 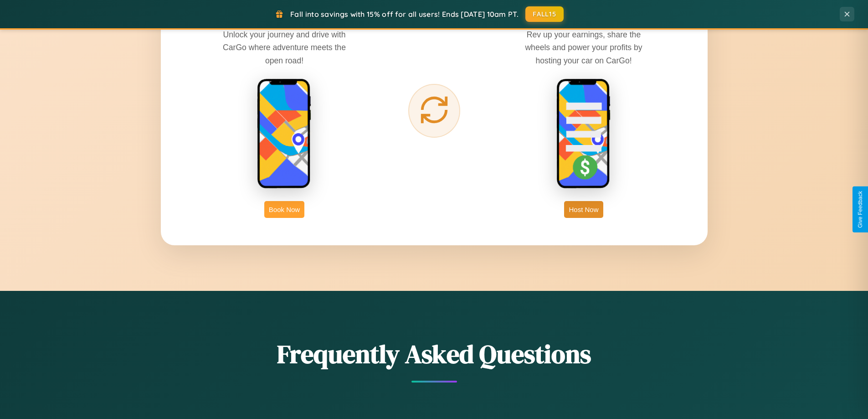 What do you see at coordinates (284, 134) in the screenshot?
I see `img: rent phone` at bounding box center [284, 134].